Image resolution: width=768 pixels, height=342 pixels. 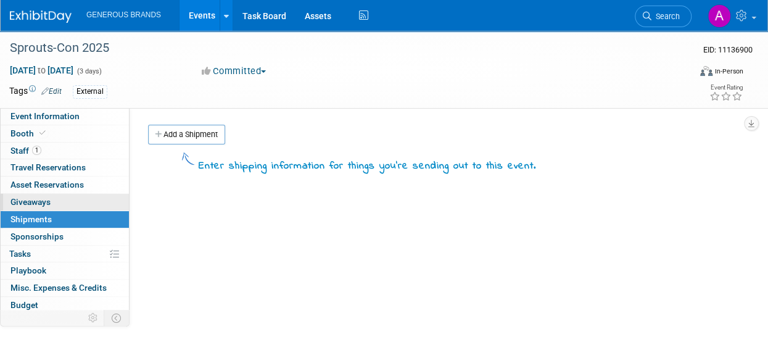 What do you see at coordinates (93, 318) in the screenshot?
I see `td: Personalize Event Tab Strip` at bounding box center [93, 318].